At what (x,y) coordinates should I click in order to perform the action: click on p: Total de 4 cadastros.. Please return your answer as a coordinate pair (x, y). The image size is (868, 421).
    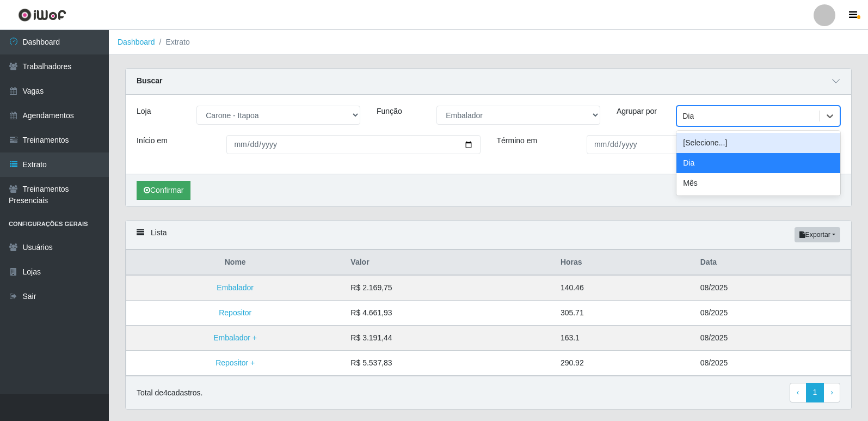
    Looking at the image, I should click on (169, 392).